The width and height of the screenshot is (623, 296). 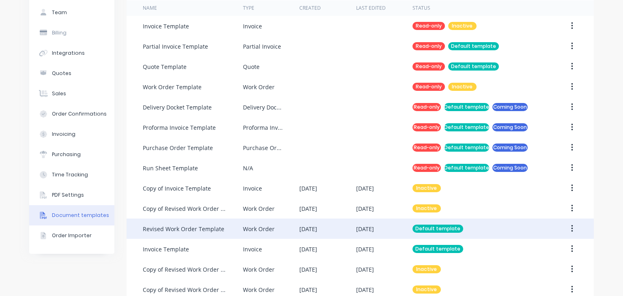 What do you see at coordinates (68, 53) in the screenshot?
I see `div: Integrations` at bounding box center [68, 53].